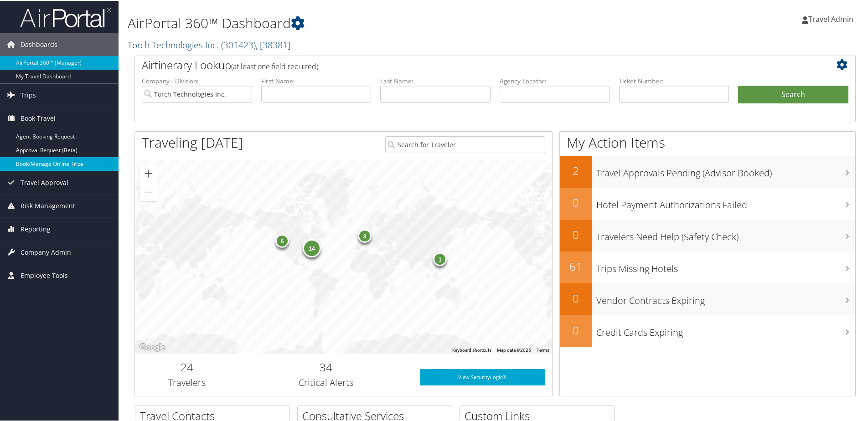 This screenshot has height=421, width=868. I want to click on span: (at least one field required), so click(274, 65).